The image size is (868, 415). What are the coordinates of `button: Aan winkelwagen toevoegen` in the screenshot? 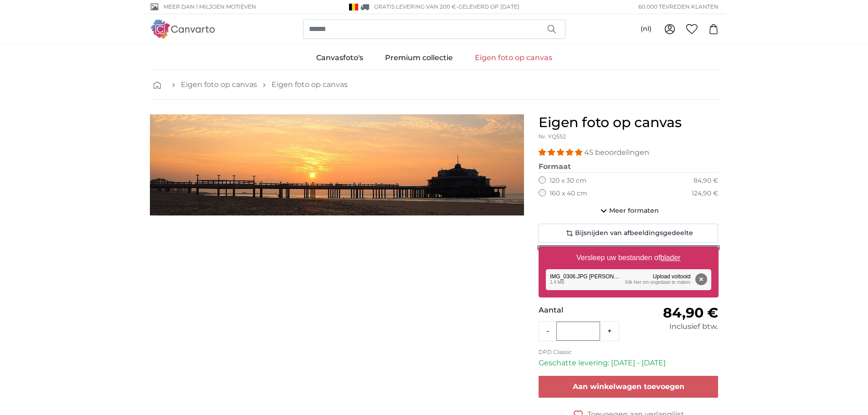 It's located at (629, 387).